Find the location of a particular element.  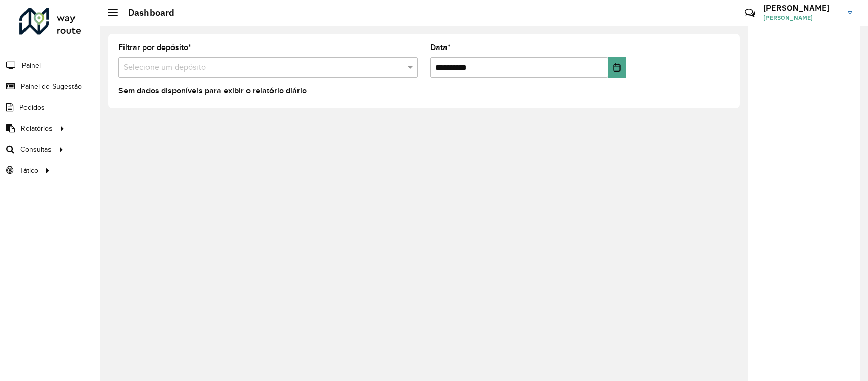

label: Filtrar por depósito is located at coordinates (155, 48).